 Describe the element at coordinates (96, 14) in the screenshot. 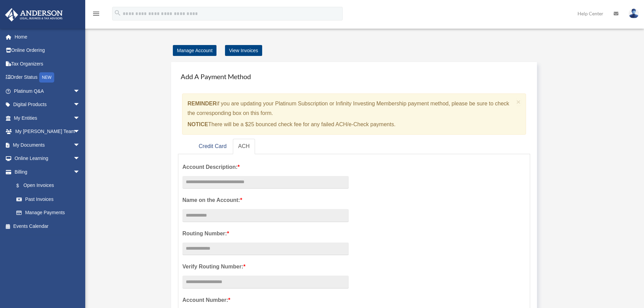

I see `i: menu` at that location.